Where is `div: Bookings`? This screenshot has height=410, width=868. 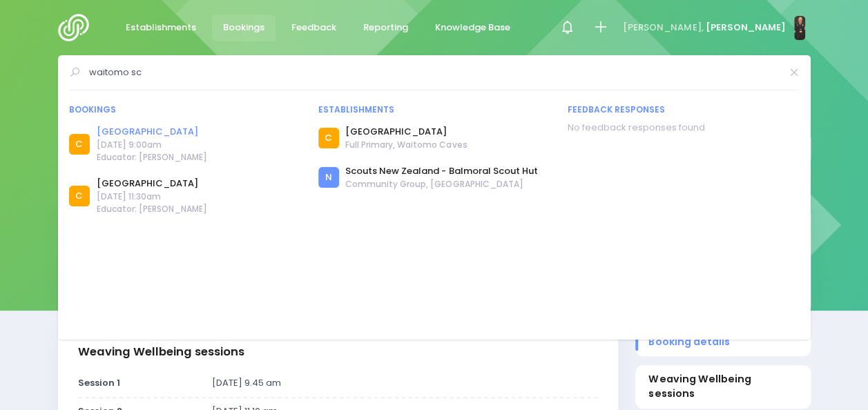
div: Bookings is located at coordinates (185, 110).